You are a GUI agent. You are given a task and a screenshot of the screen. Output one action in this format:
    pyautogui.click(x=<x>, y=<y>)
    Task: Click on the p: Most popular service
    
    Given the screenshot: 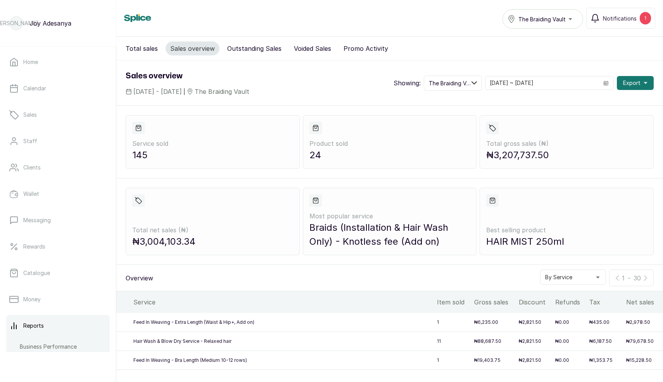 What is the action you would take?
    pyautogui.click(x=390, y=216)
    